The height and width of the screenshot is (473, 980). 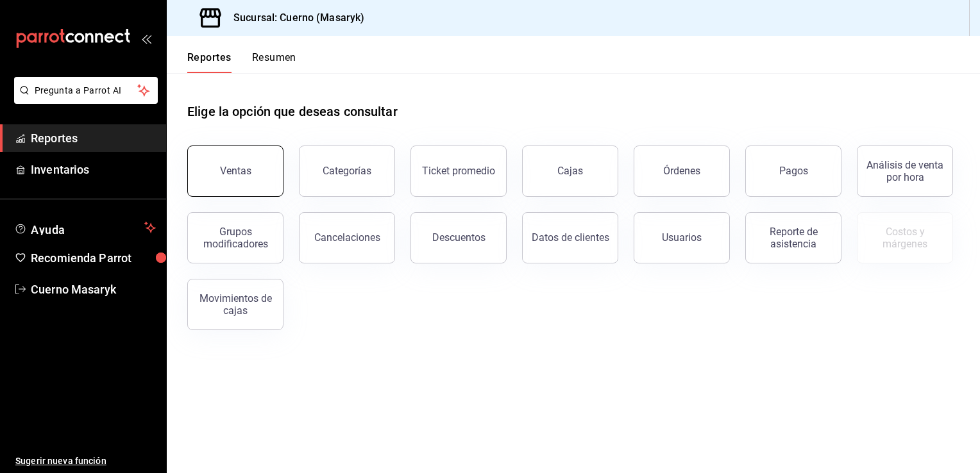 I want to click on button: Órdenes, so click(x=681, y=171).